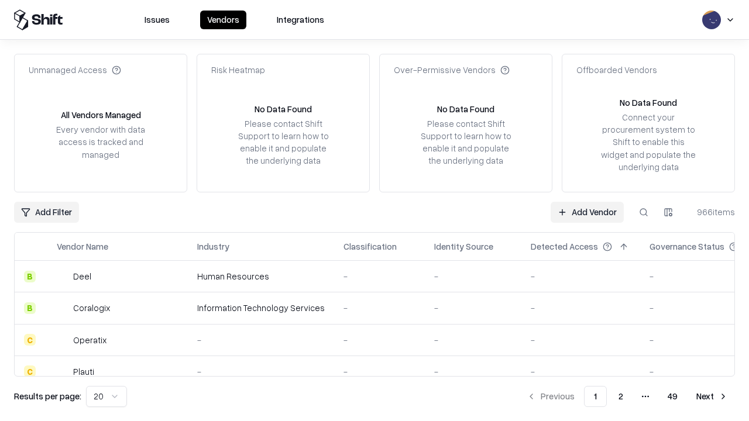 This screenshot has height=421, width=749. Describe the element at coordinates (63, 340) in the screenshot. I see `img: Operatix` at that location.